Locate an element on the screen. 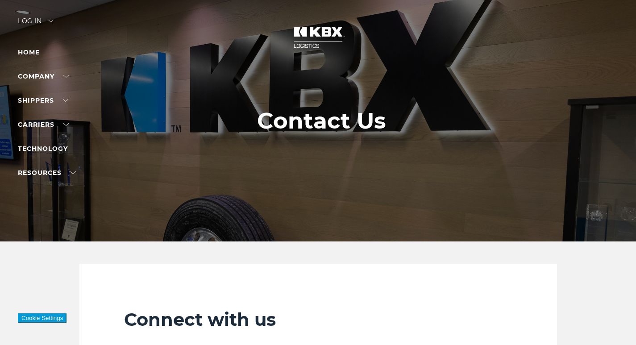  button: Cookie Settings is located at coordinates (42, 318).